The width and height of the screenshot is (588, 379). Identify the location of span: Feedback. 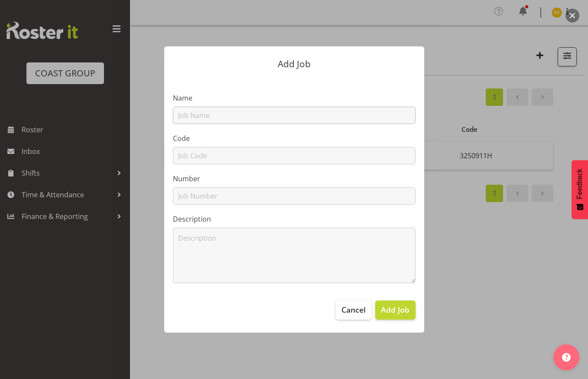
(580, 184).